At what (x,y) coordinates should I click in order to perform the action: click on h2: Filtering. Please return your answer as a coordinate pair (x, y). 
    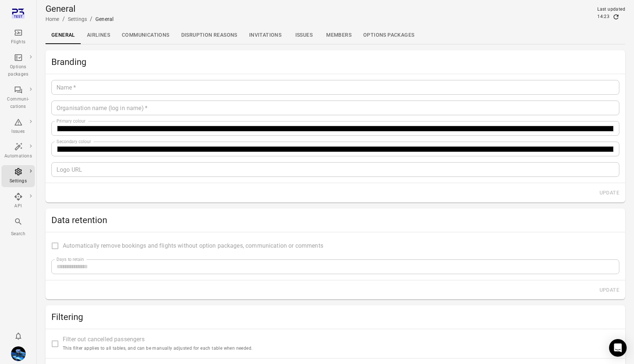
    Looking at the image, I should click on (335, 317).